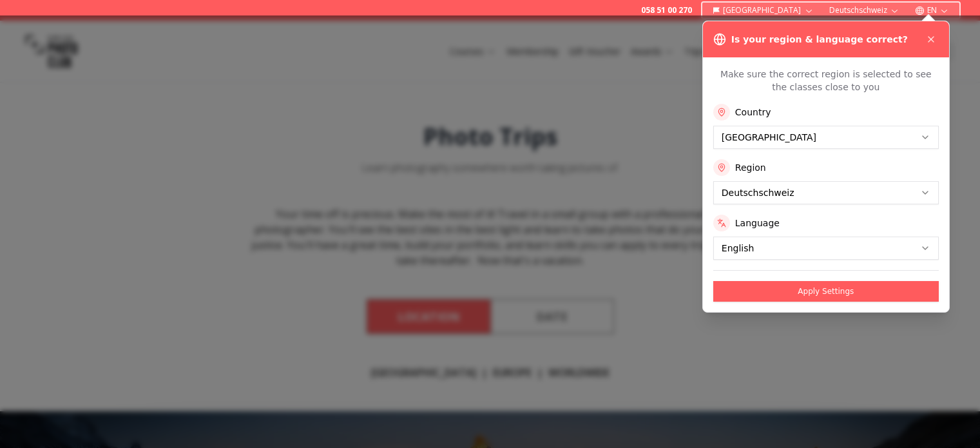 Image resolution: width=980 pixels, height=448 pixels. I want to click on a: 058 51 00 270, so click(666, 10).